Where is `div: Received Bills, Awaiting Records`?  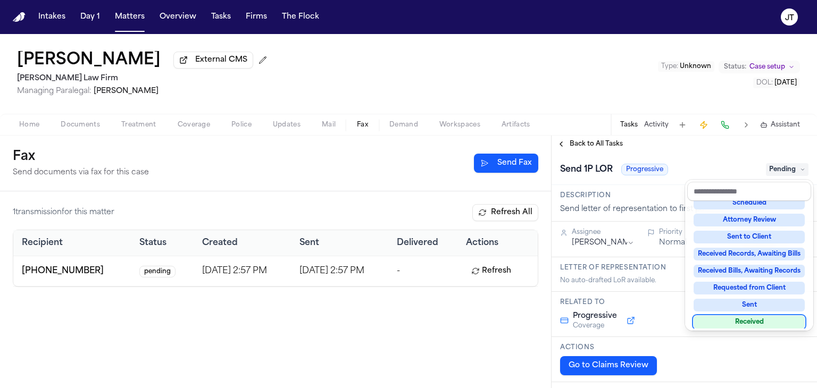
div: Received Bills, Awaiting Records is located at coordinates (749, 271).